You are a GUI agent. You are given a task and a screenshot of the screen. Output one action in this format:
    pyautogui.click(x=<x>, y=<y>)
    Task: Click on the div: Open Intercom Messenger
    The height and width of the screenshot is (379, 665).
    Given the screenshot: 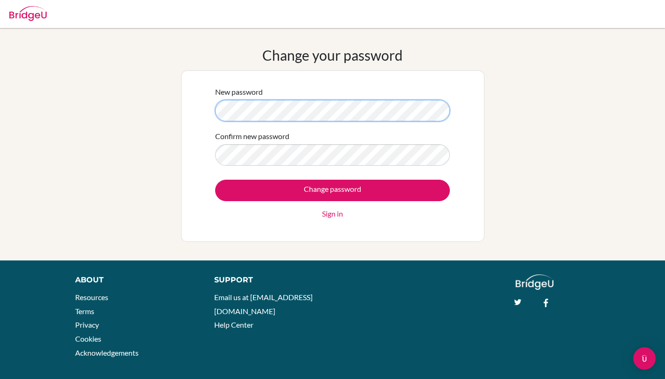 What is the action you would take?
    pyautogui.click(x=644, y=358)
    